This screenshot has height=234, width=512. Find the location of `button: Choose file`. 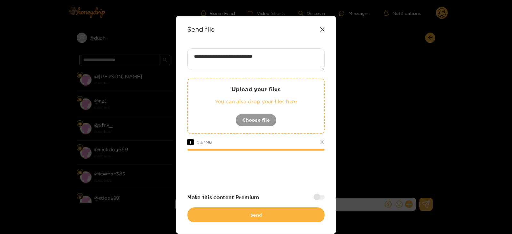

button: Choose file is located at coordinates (256, 120).